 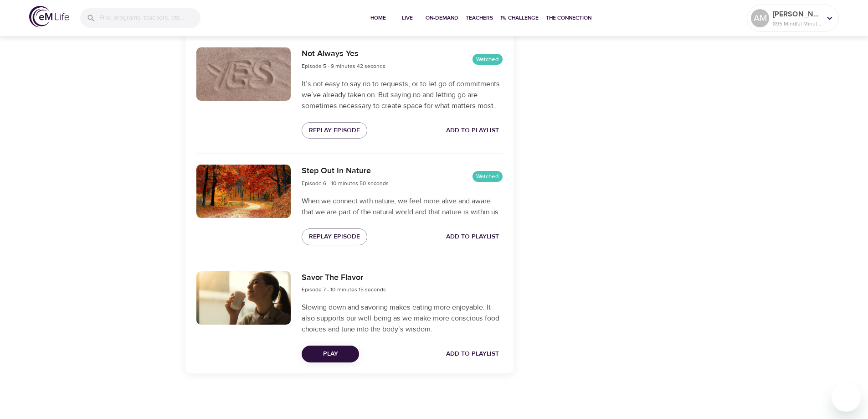 I want to click on p: 895 Mindful Minutes, so click(x=797, y=24).